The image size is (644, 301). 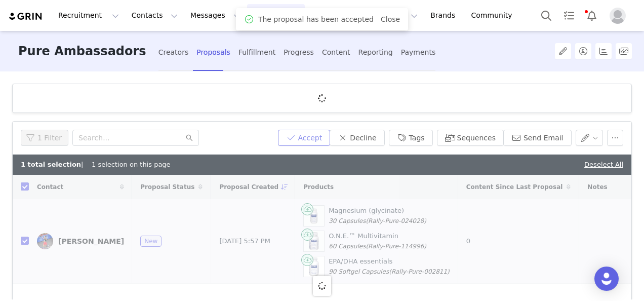 I want to click on div: Proposals, so click(x=213, y=52).